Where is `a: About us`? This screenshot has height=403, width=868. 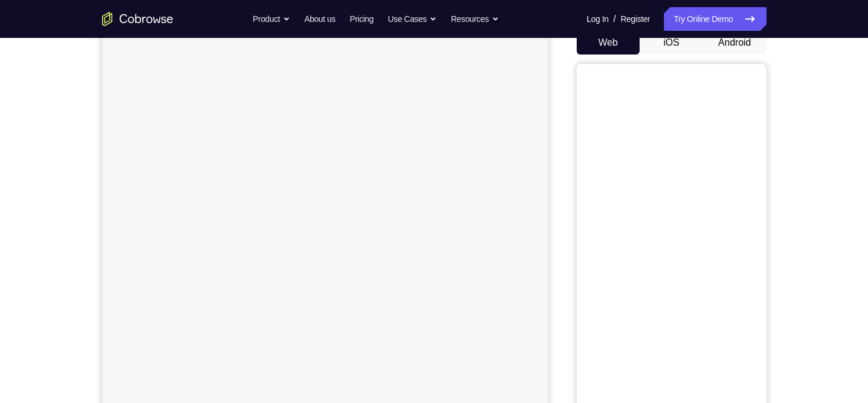
a: About us is located at coordinates (320, 19).